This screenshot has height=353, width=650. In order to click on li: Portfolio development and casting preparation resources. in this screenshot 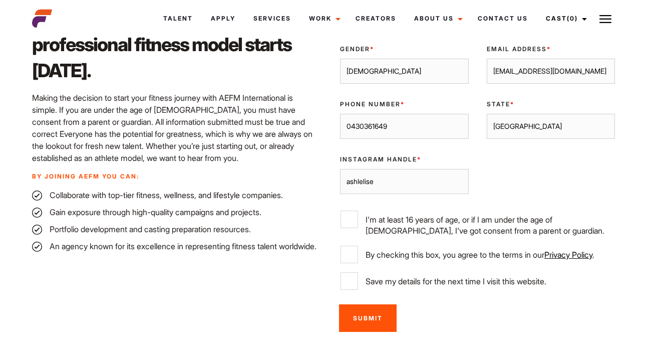, I will do `click(175, 229)`.